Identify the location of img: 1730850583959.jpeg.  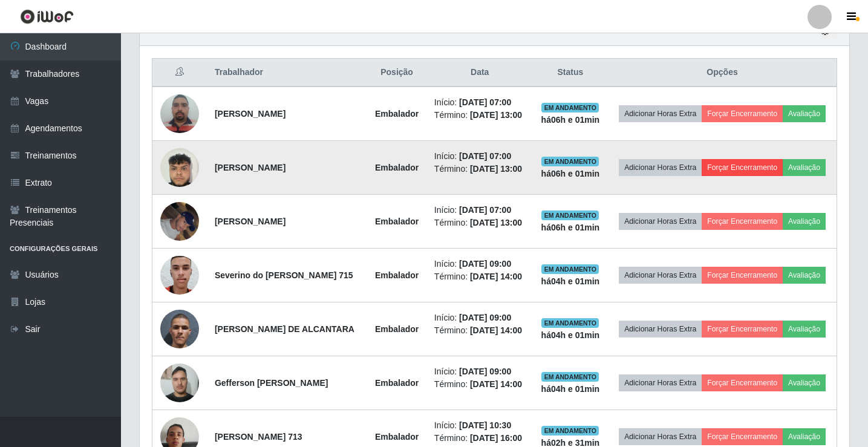
(180, 329).